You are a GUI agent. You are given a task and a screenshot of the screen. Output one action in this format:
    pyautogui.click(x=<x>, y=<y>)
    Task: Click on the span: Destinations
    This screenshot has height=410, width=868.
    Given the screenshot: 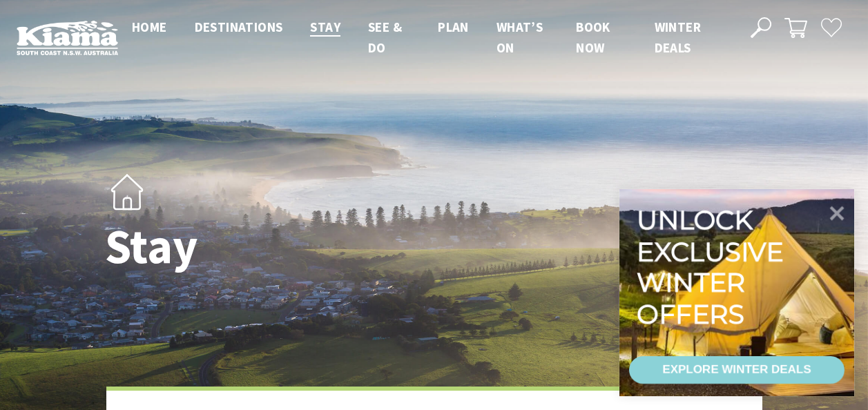 What is the action you would take?
    pyautogui.click(x=239, y=27)
    